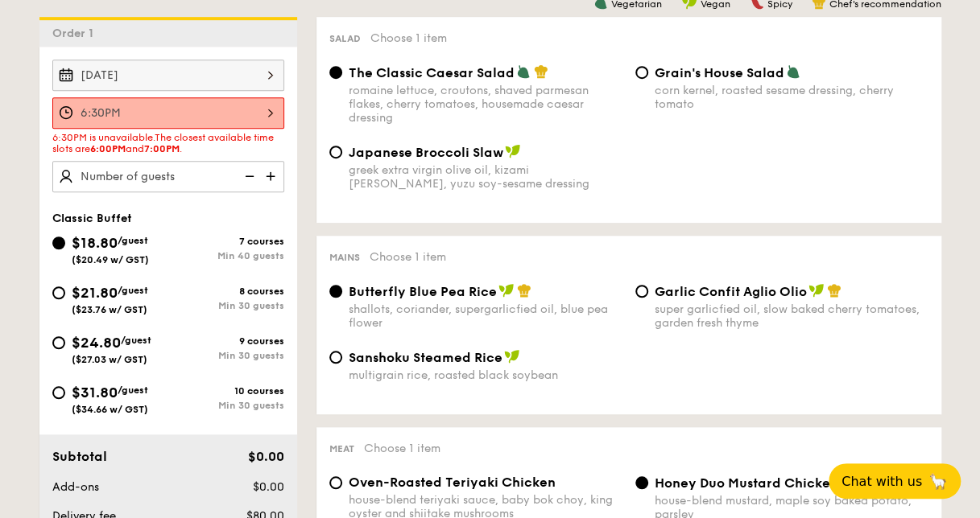  What do you see at coordinates (336, 483) in the screenshot?
I see `input: Oven-Roasted Teriyaki Chickenhouse-blend teriyaki sauce, baby bok choy, king oyster and shiitake ...` at bounding box center [336, 483].